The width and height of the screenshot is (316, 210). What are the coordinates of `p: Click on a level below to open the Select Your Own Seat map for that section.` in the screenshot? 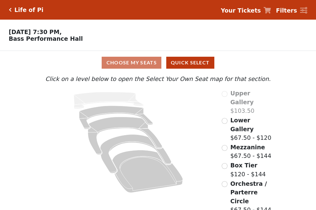 It's located at (158, 79).